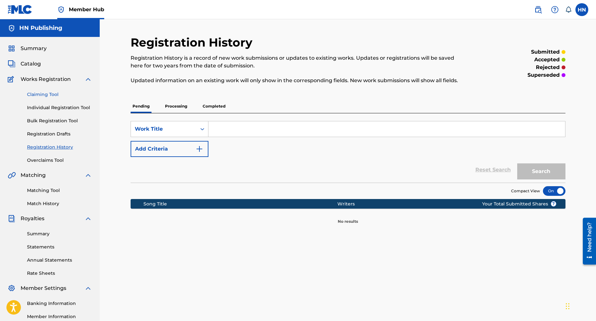 The height and width of the screenshot is (321, 596). What do you see at coordinates (59, 121) in the screenshot?
I see `a: Bulk Registration Tool` at bounding box center [59, 121].